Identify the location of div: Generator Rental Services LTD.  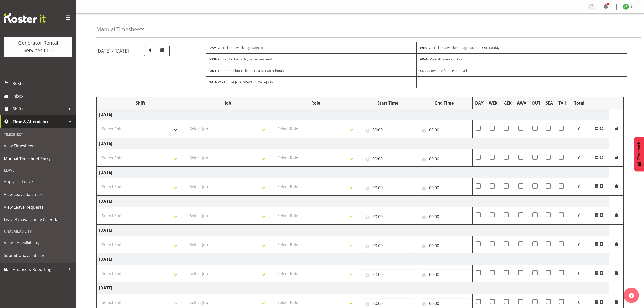
(38, 47).